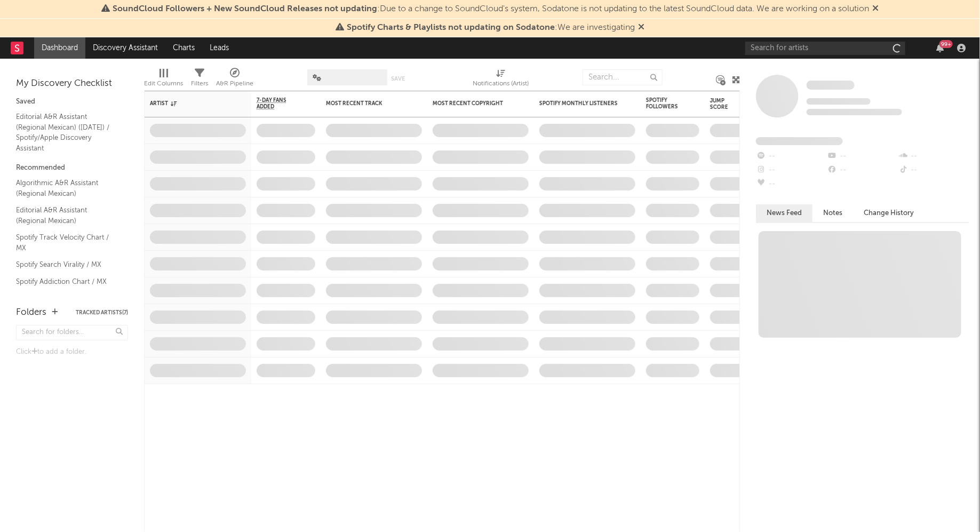 The width and height of the screenshot is (980, 532). Describe the element at coordinates (60, 48) in the screenshot. I see `a: Dashboard` at that location.